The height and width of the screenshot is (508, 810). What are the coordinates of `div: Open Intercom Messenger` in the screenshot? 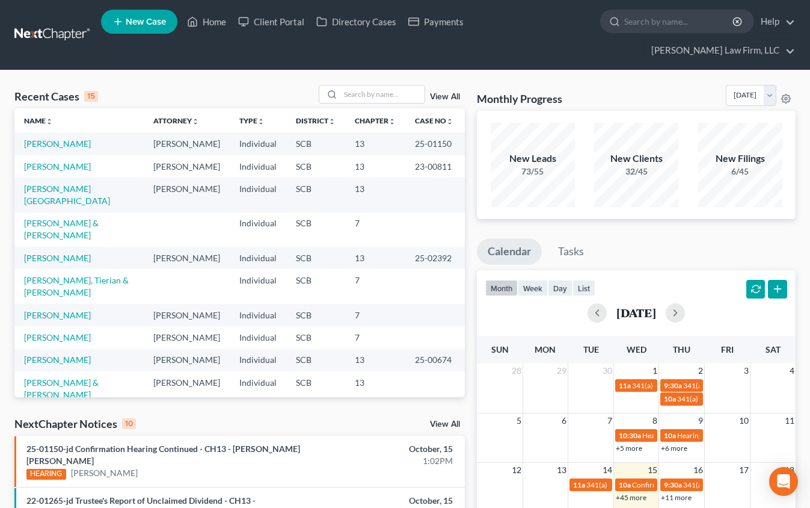 It's located at (784, 481).